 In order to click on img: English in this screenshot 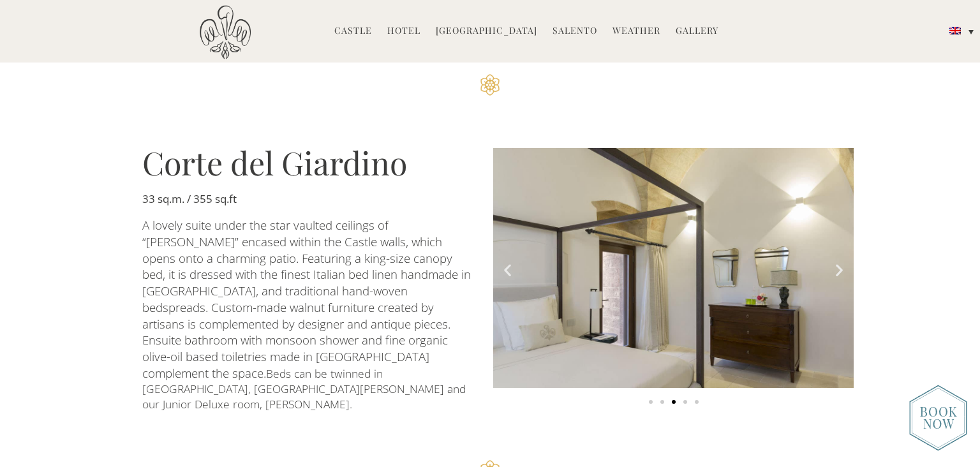, I will do `click(955, 31)`.